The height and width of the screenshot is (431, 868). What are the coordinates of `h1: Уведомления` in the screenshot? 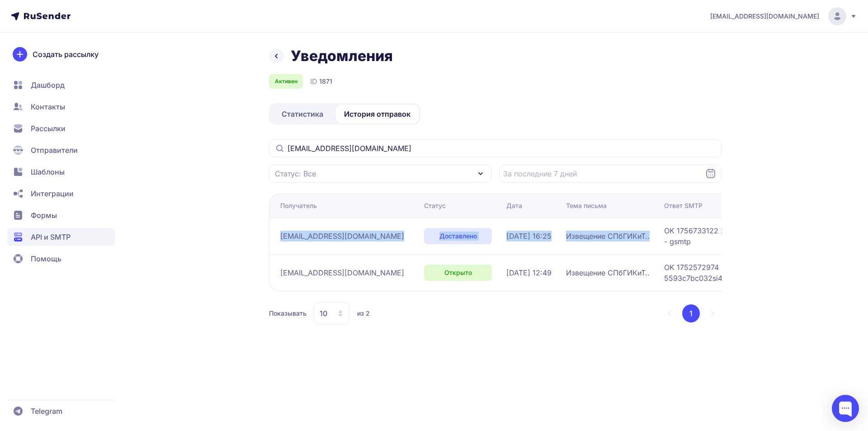 It's located at (342, 56).